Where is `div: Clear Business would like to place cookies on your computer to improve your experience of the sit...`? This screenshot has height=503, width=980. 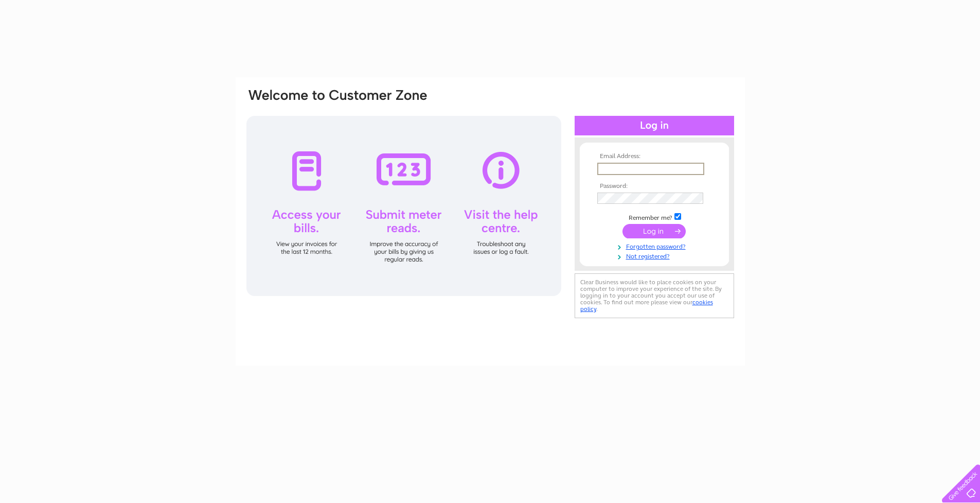
div: Clear Business would like to place cookies on your computer to improve your experience of the sit... is located at coordinates (654, 295).